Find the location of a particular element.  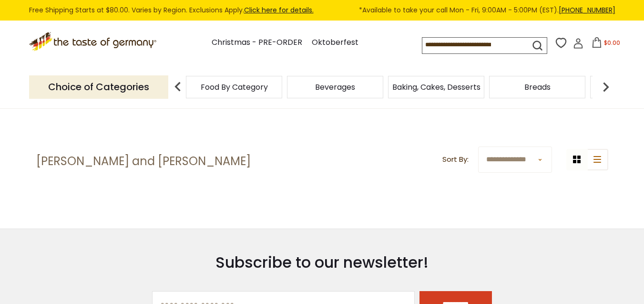

a: Beverages is located at coordinates (335, 87).